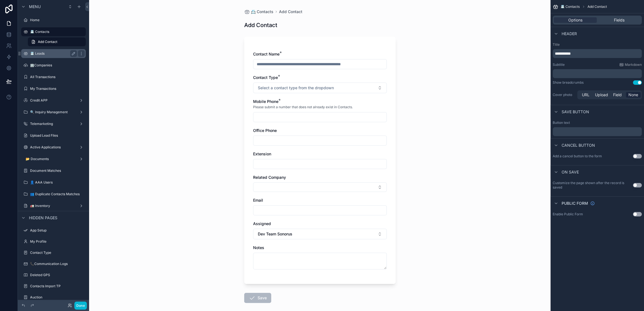 Image resolution: width=644 pixels, height=311 pixels. What do you see at coordinates (57, 183) in the screenshot?
I see `label: 👤 AAA Users` at bounding box center [57, 183].